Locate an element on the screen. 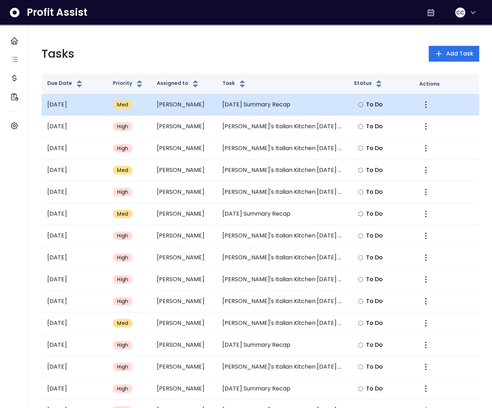 The height and width of the screenshot is (408, 492). button: Priority is located at coordinates (128, 84).